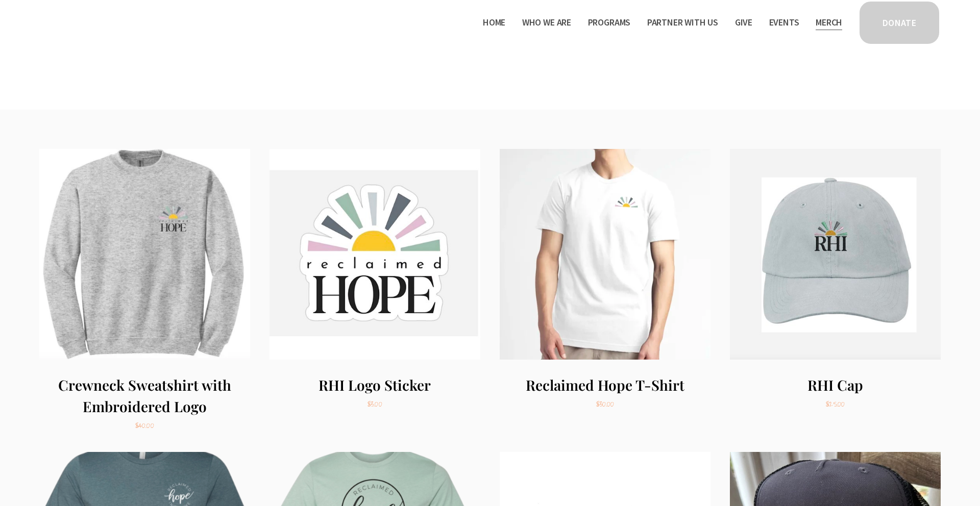  Describe the element at coordinates (835, 404) in the screenshot. I see `div: $25.00` at that location.